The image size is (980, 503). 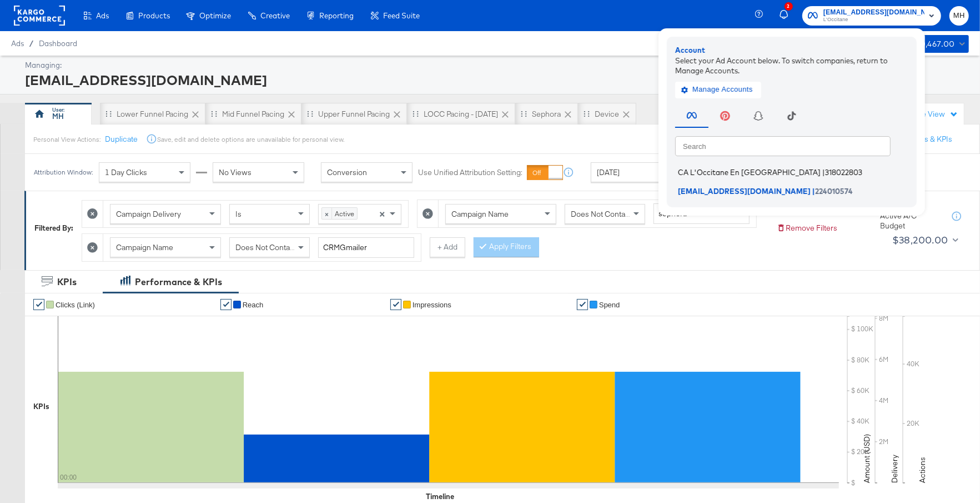 What do you see at coordinates (432, 305) in the screenshot?
I see `span: Impressions` at bounding box center [432, 305].